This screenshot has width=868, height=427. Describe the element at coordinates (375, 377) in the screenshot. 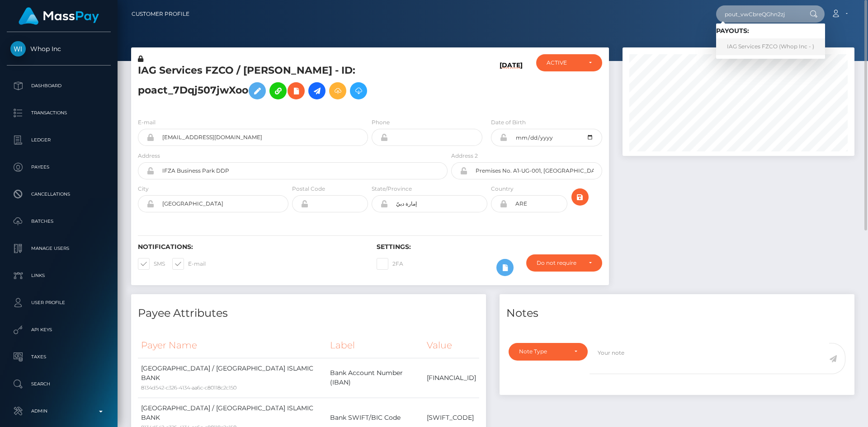

I see `td: Bank Account Number (IBAN)` at that location.